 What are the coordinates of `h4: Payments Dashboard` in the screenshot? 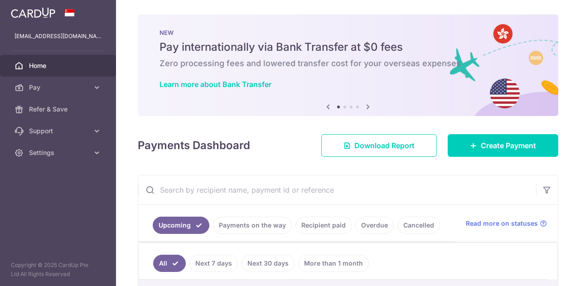 It's located at (194, 145).